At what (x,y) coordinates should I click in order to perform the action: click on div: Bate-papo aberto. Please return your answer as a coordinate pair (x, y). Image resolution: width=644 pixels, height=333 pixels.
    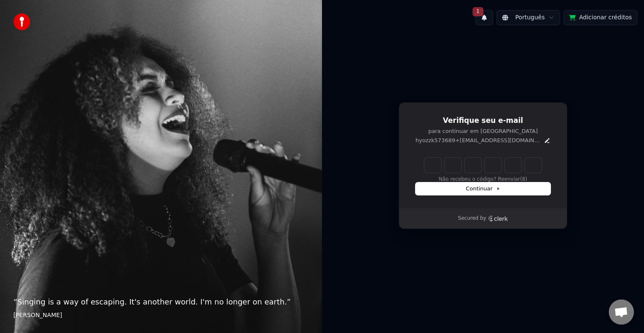
    Looking at the image, I should click on (621, 312).